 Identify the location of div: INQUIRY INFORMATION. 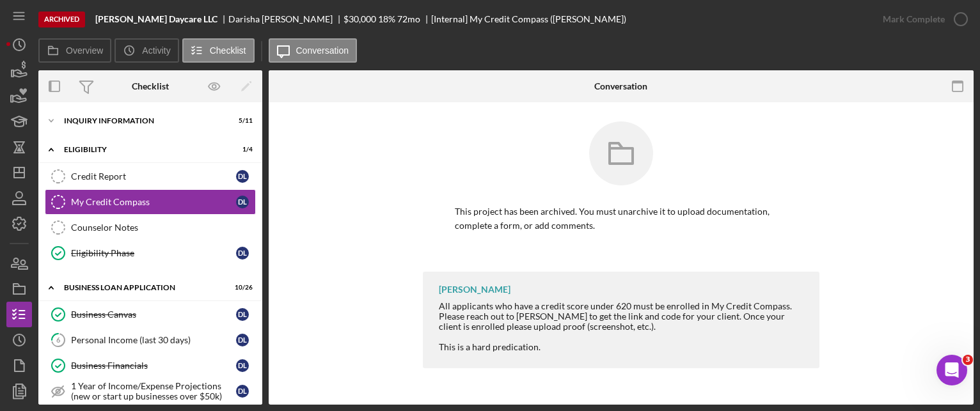
(142, 121).